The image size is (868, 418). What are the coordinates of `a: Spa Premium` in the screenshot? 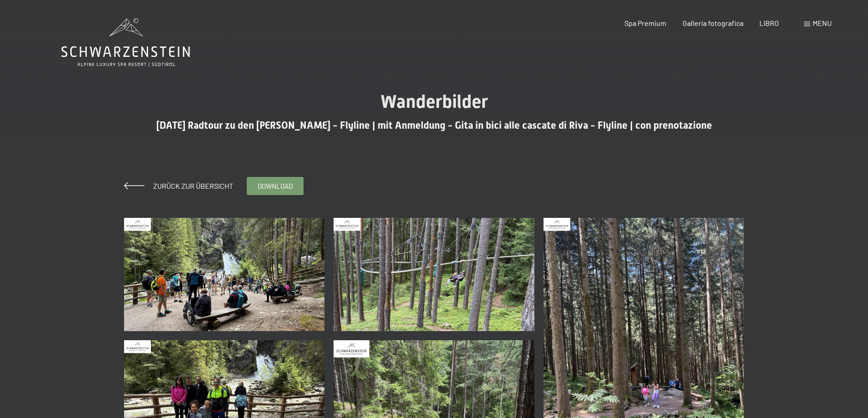 It's located at (645, 23).